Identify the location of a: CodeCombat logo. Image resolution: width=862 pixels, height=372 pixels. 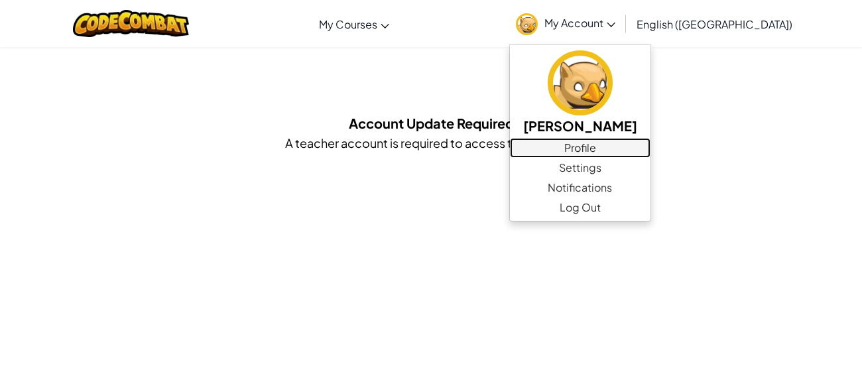
(131, 23).